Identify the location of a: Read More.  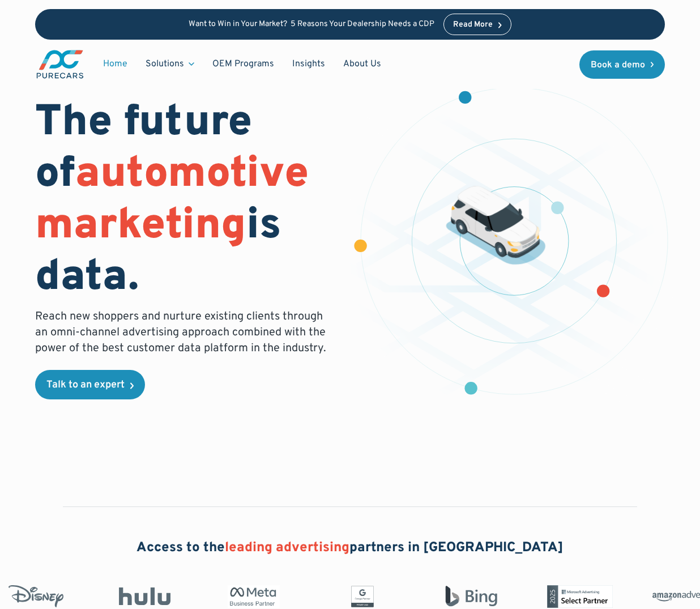
(478, 24).